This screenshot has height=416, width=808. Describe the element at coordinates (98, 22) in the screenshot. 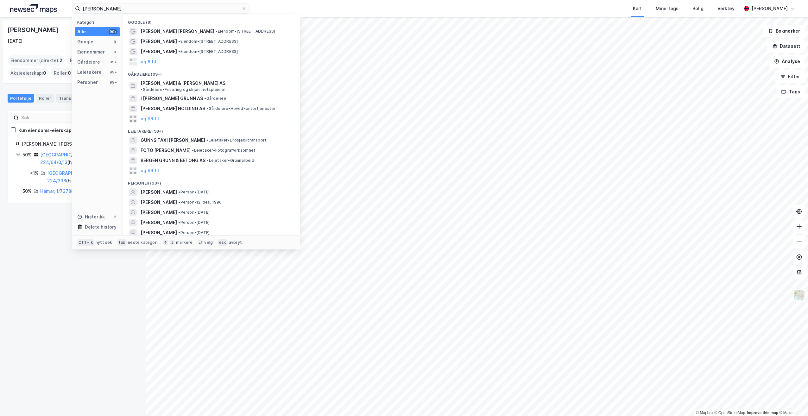

I see `div: Kategori` at that location.